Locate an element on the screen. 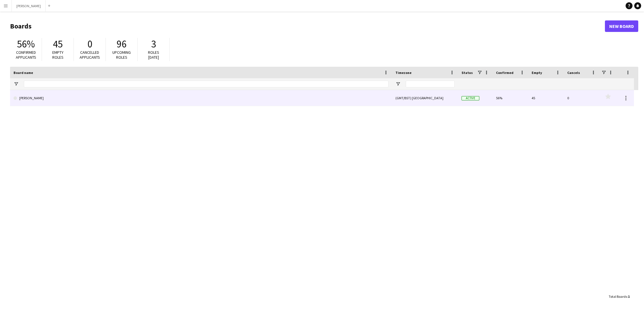  span: Total Boards is located at coordinates (618, 297).